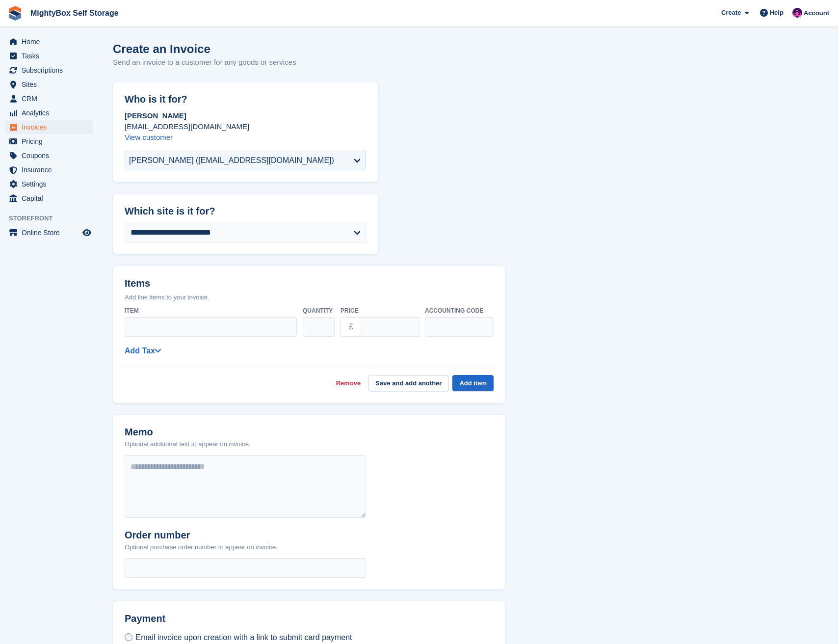 The width and height of the screenshot is (838, 644). I want to click on span: Pricing, so click(51, 141).